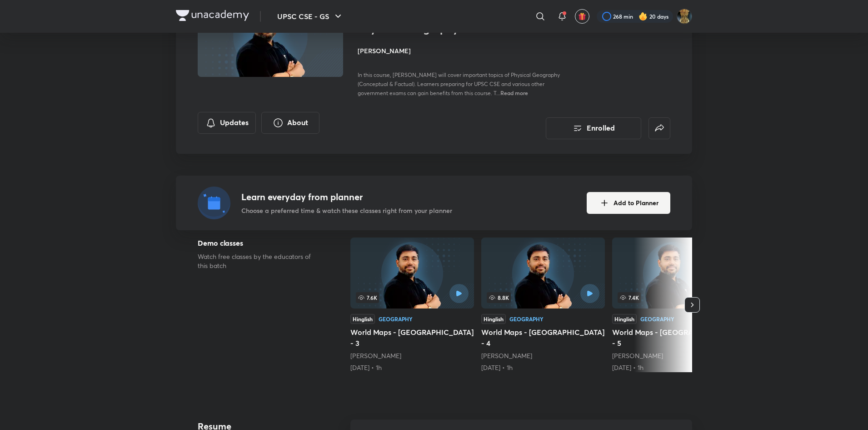 The width and height of the screenshot is (868, 430). Describe the element at coordinates (412, 305) in the screenshot. I see `a: World Maps - Africa - 3` at that location.